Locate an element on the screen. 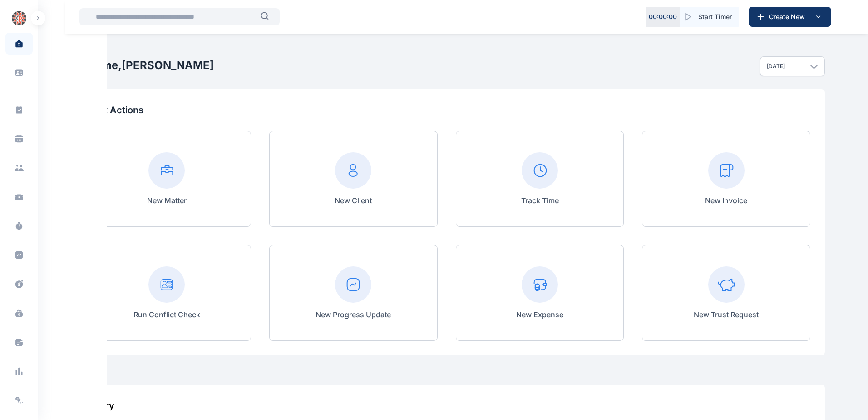  button: Start Timer is located at coordinates (709, 17).